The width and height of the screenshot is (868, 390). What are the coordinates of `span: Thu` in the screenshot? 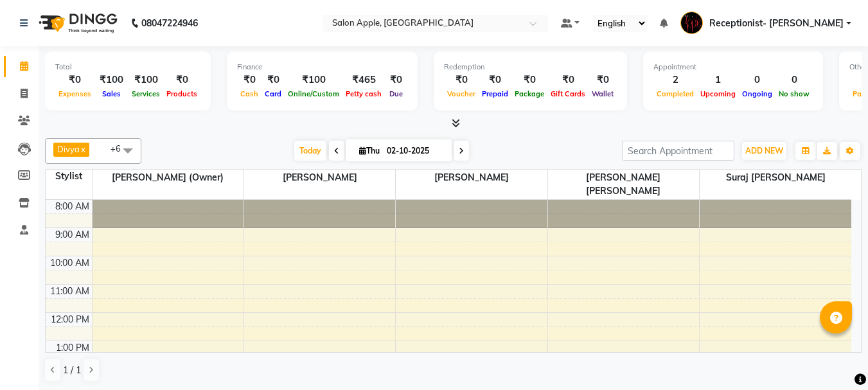 It's located at (370, 150).